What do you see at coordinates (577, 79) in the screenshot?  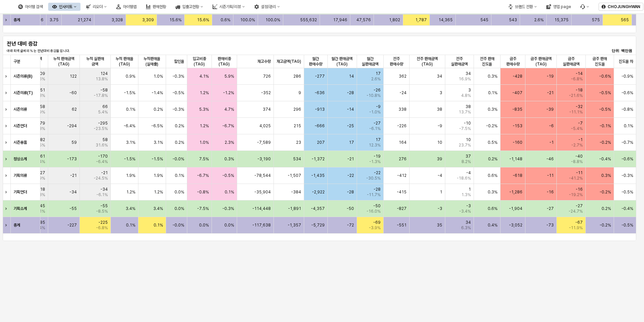 I see `span: -6.8%` at bounding box center [577, 79].